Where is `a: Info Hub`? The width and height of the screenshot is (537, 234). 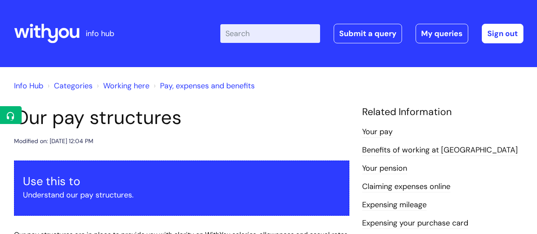 a: Info Hub is located at coordinates (28, 86).